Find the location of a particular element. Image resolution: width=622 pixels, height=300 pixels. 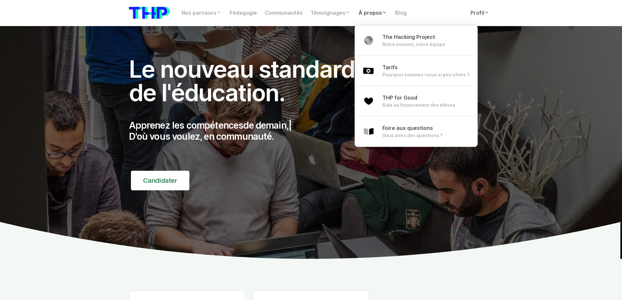

a: Communautés is located at coordinates (284, 13).